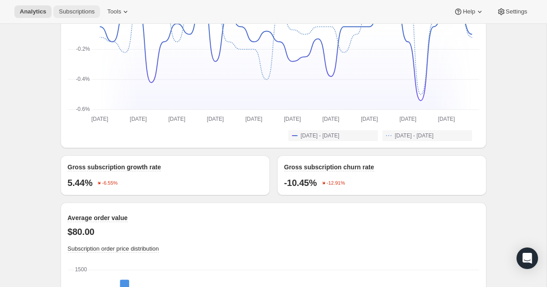 This screenshot has width=547, height=287. I want to click on text: -0.6%, so click(83, 109).